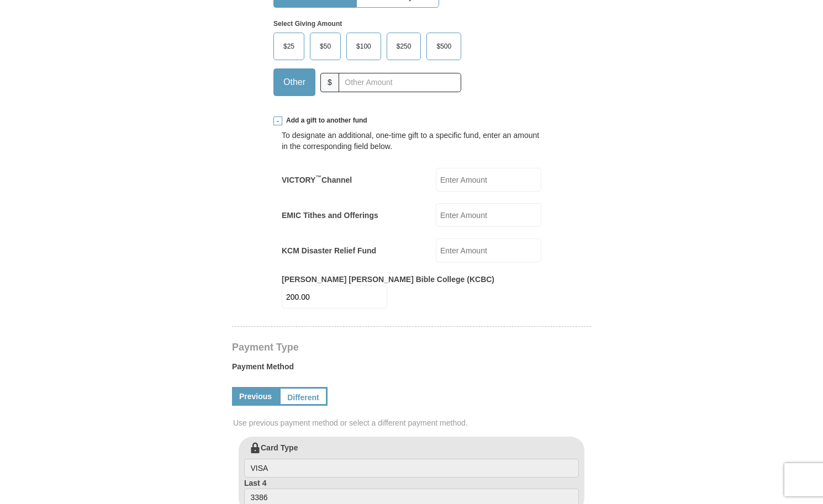 This screenshot has height=504, width=823. What do you see at coordinates (303, 396) in the screenshot?
I see `a: Different` at bounding box center [303, 396].